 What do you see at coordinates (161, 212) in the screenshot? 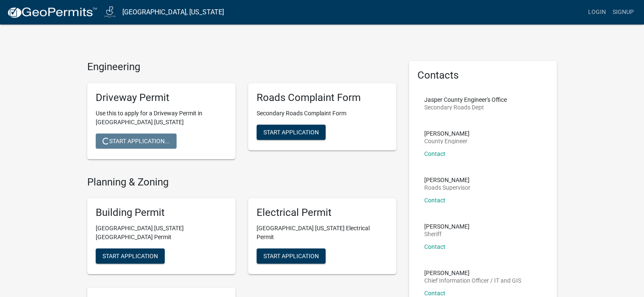
I see `h5: Building Permit` at bounding box center [161, 212].